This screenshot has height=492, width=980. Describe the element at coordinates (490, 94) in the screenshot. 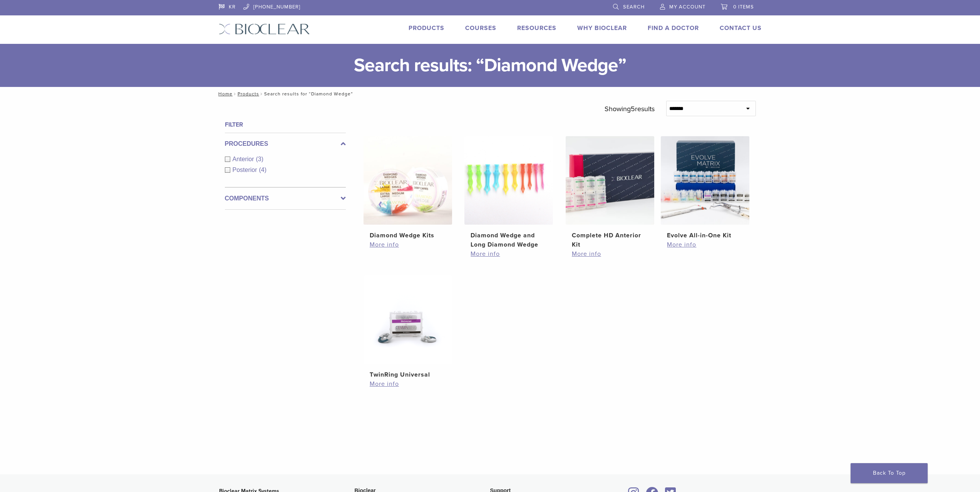

I see `nav: Search results for “Diamond Wedge”` at that location.